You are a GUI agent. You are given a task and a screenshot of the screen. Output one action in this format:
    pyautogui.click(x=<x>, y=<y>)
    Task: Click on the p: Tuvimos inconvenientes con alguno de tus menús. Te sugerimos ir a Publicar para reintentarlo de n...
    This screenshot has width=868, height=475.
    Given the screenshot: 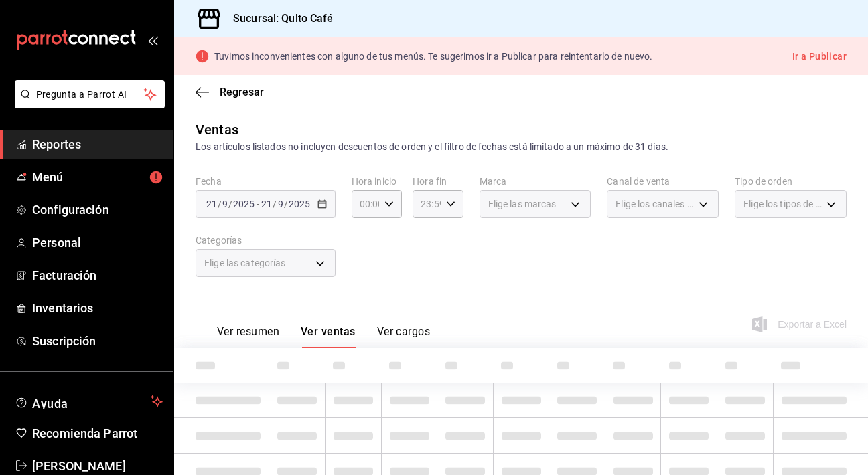 What is the action you would take?
    pyautogui.click(x=434, y=56)
    